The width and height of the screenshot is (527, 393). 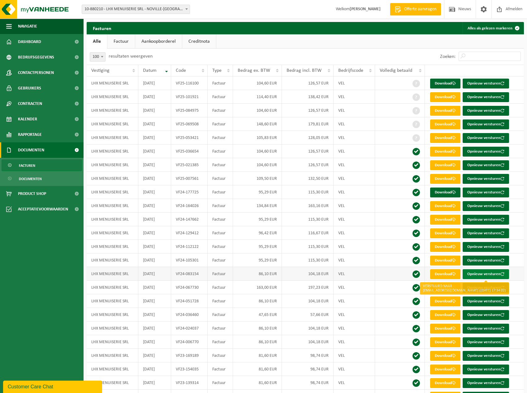 I want to click on span: Bedrag incl. BTW, so click(x=304, y=71).